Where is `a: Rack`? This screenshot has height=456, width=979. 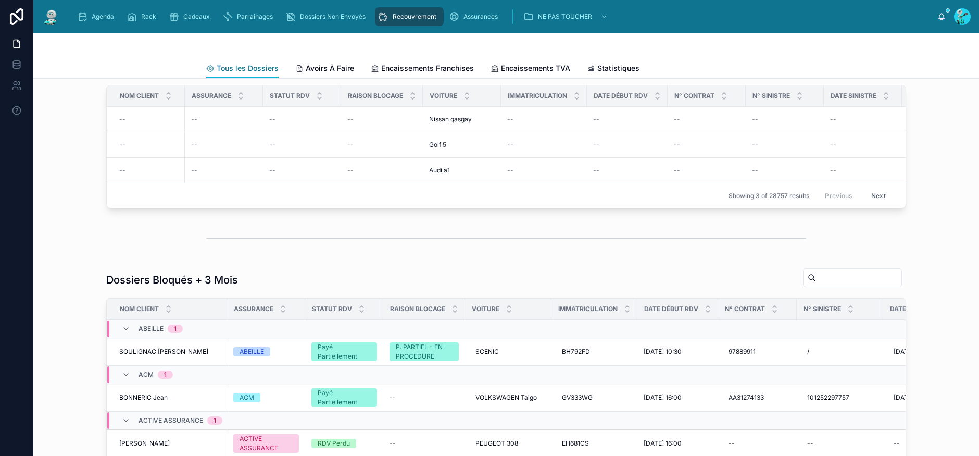 a: Rack is located at coordinates (143, 17).